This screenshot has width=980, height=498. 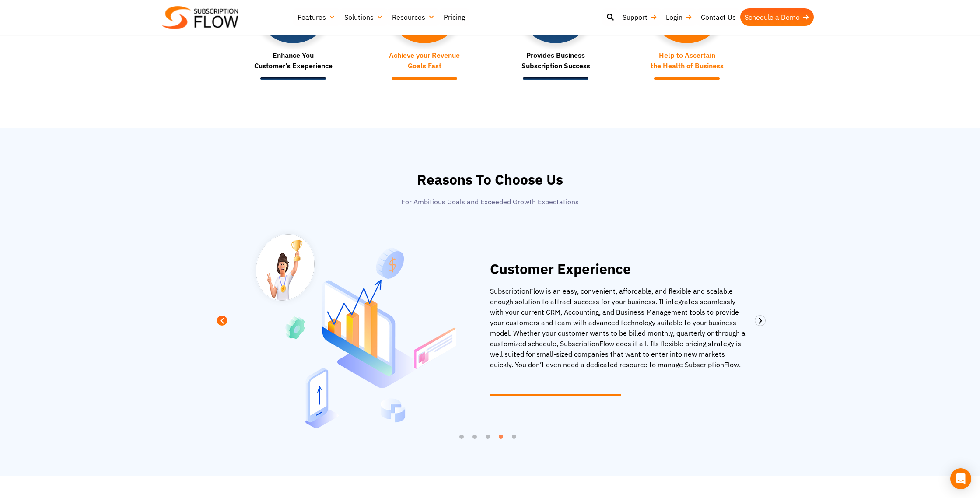 What do you see at coordinates (454, 17) in the screenshot?
I see `a: Pricing` at bounding box center [454, 17].